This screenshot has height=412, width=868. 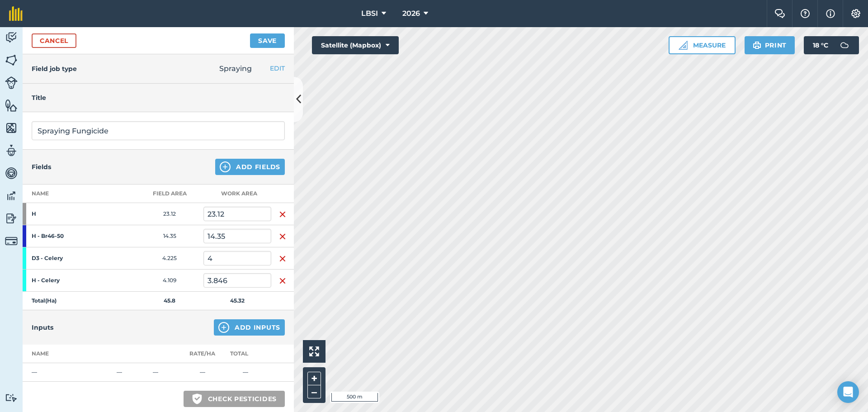 What do you see at coordinates (170, 236) in the screenshot?
I see `td: 14.35` at bounding box center [170, 236].